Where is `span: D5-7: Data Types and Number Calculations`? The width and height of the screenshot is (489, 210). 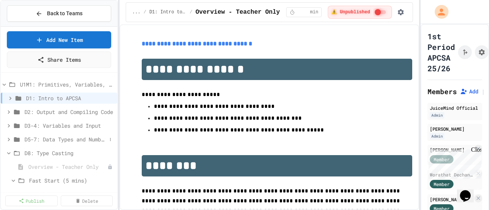
span: D5-7: Data Types and Number Calculations is located at coordinates (65, 139).